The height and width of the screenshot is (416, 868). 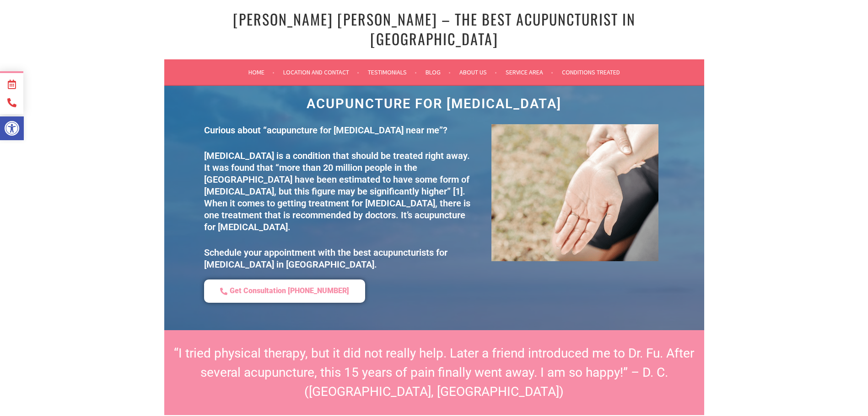 I want to click on a: Conditions Treated, so click(x=591, y=72).